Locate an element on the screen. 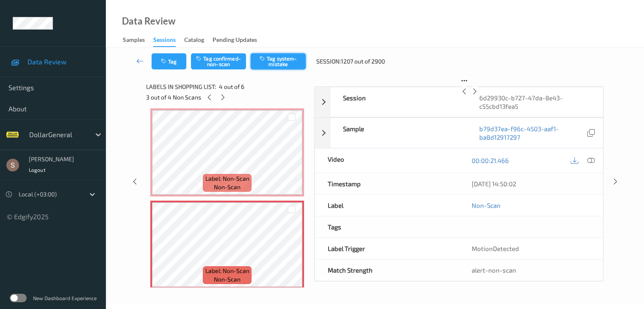  a: Non-Scan is located at coordinates (486, 205).